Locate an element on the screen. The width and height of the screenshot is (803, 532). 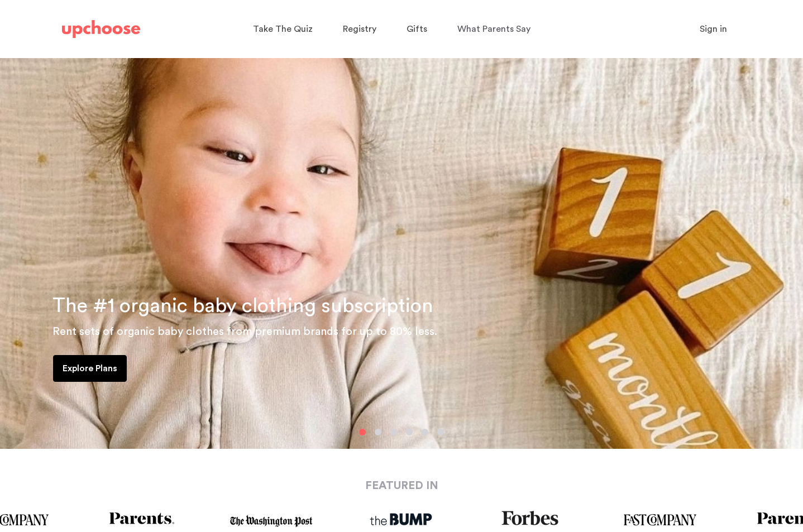
a: Registry is located at coordinates (361, 29).